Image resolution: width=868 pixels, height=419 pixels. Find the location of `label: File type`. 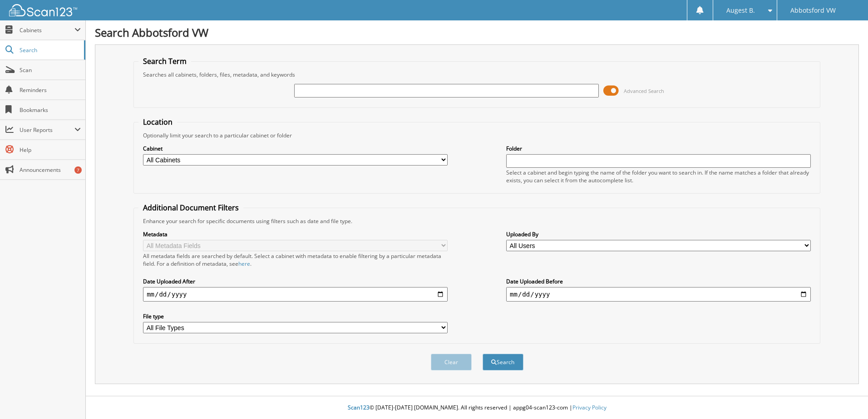

label: File type is located at coordinates (295, 316).